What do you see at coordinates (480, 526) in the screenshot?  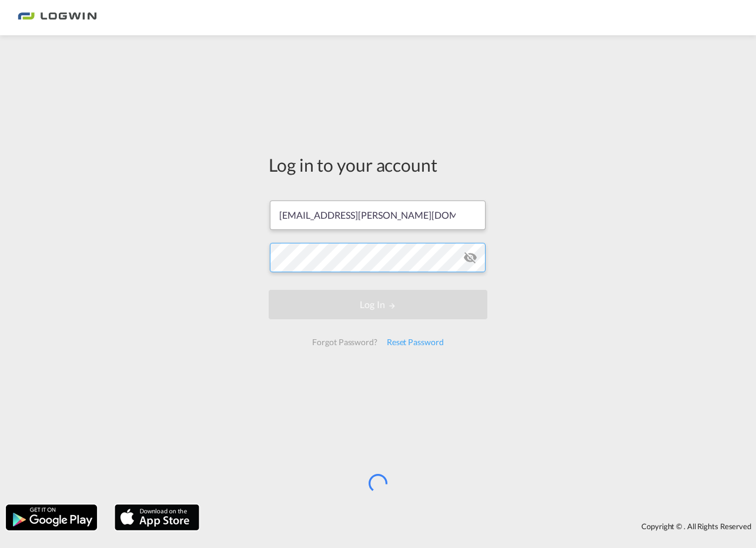 I see `div: Copyright © . All Rights Reserved` at bounding box center [480, 526].